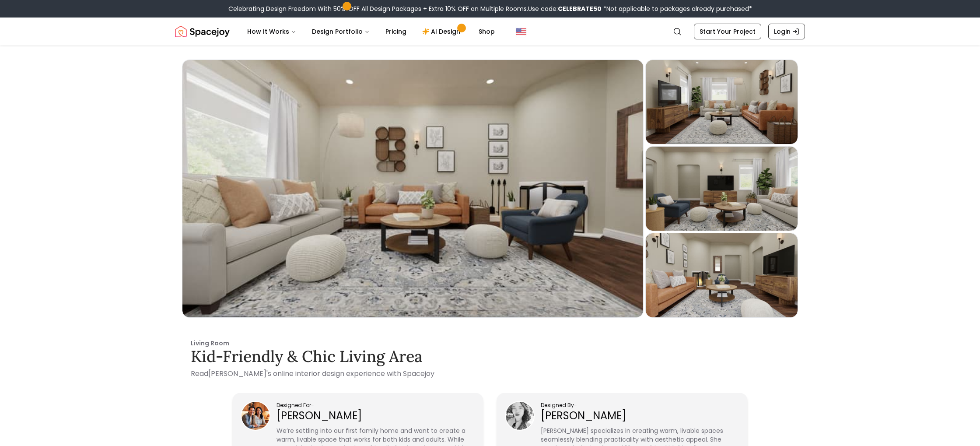 The image size is (980, 446). I want to click on button: Design Portfolio, so click(340, 32).